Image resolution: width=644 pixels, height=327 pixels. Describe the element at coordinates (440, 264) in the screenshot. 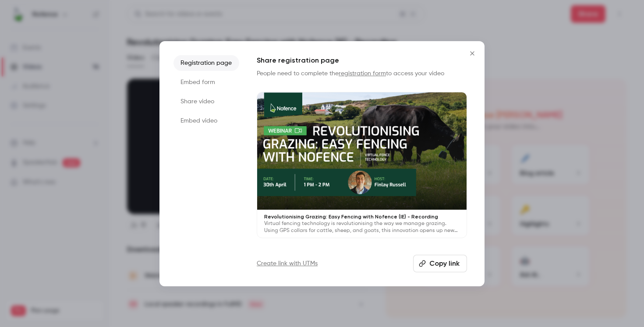

I see `button: Copy link` at that location.